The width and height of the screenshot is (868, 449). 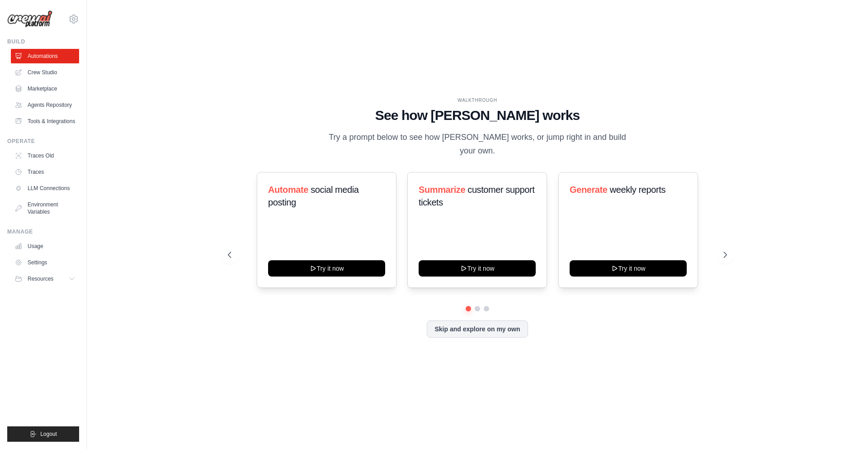 What do you see at coordinates (43, 42) in the screenshot?
I see `div: Build` at bounding box center [43, 42].